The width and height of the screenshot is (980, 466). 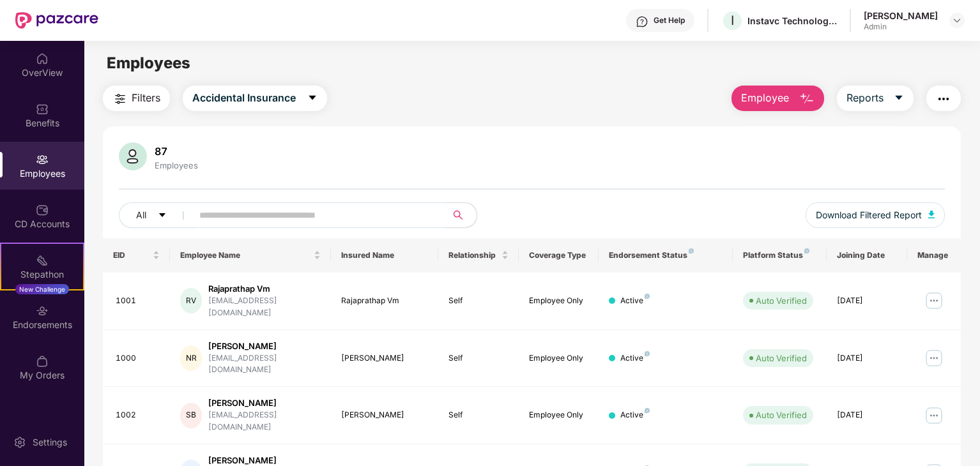 I want to click on button: Employee, so click(x=777, y=98).